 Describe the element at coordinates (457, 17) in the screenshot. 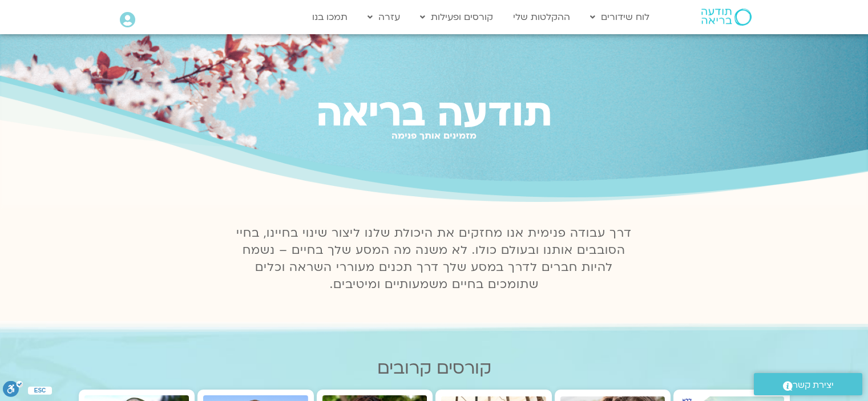

I see `a: קורסים ופעילות` at that location.